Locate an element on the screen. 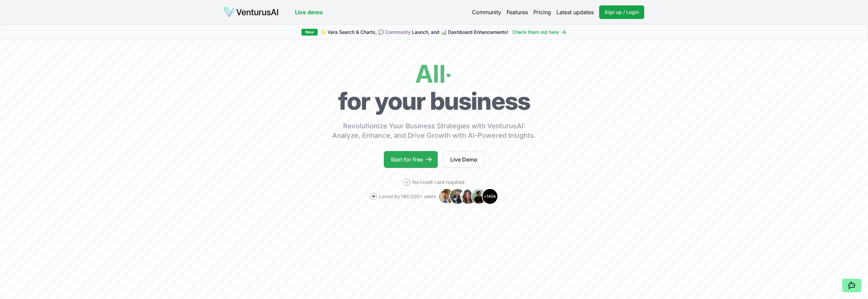  a: Latest updates is located at coordinates (575, 12).